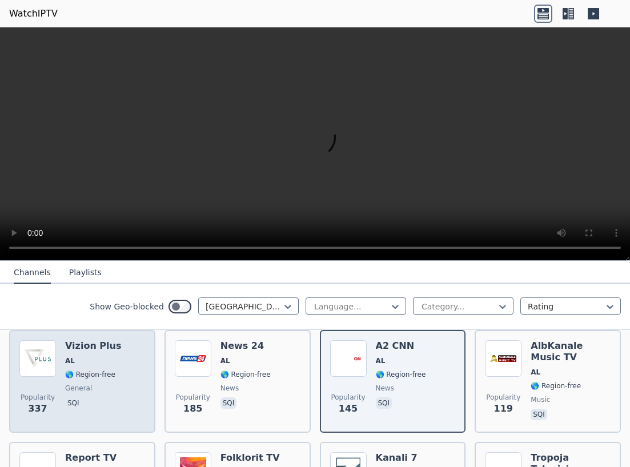  Describe the element at coordinates (33, 14) in the screenshot. I see `a: WatchIPTV` at that location.